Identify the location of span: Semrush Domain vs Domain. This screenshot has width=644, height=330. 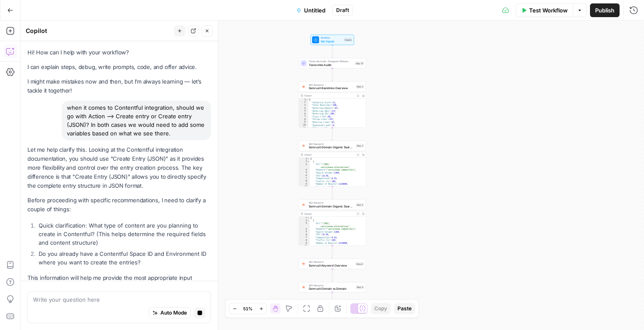
(331, 289).